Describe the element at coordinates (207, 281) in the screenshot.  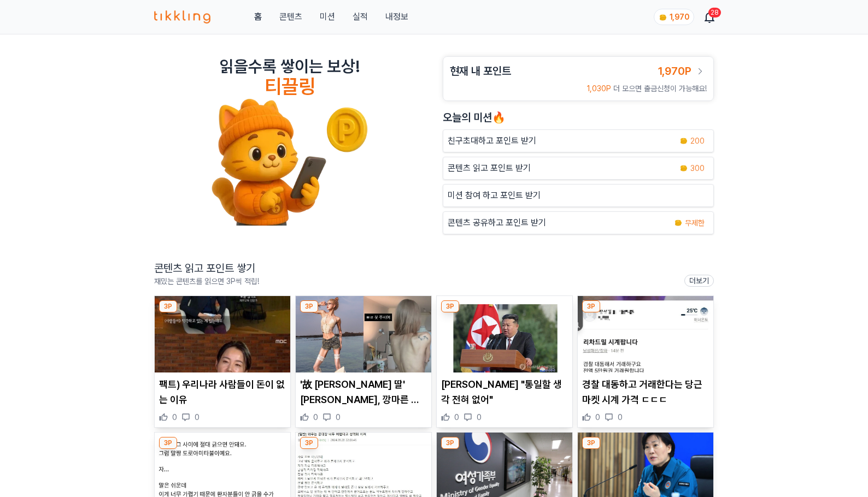
I see `p: 재밌는 콘텐츠를 읽으면 3P씩 적립!` at that location.